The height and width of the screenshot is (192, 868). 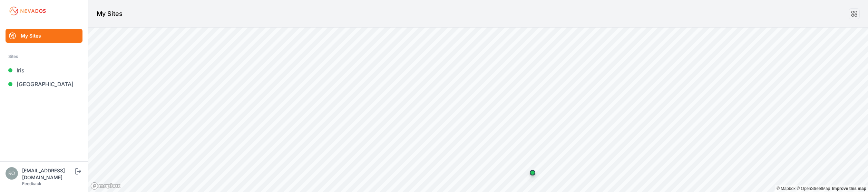 What do you see at coordinates (28, 11) in the screenshot?
I see `img: Nevados` at bounding box center [28, 11].